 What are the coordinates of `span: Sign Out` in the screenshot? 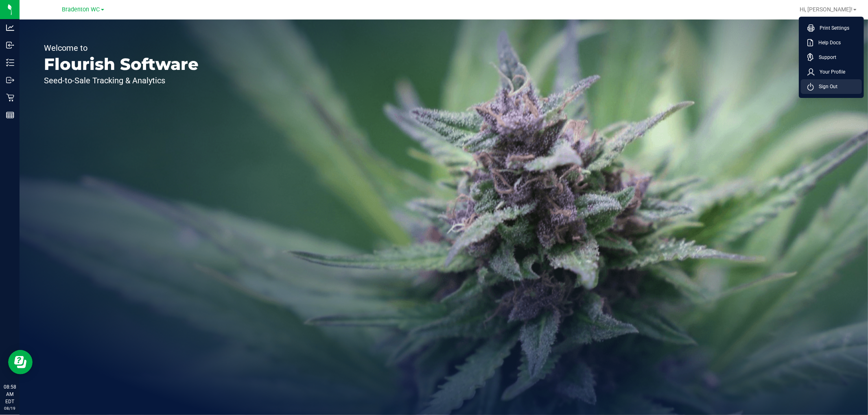 It's located at (825, 86).